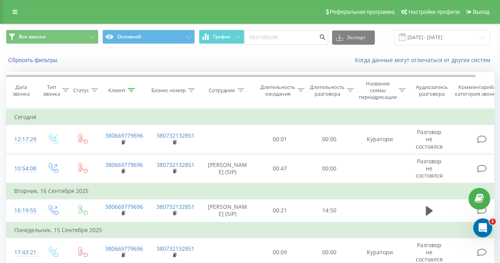 This screenshot has width=500, height=263. What do you see at coordinates (327, 91) in the screenshot?
I see `div: Длительность разговора` at bounding box center [327, 91].